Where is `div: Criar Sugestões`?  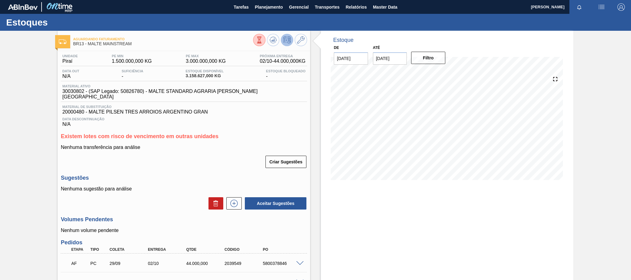
div: Criar Sugestões is located at coordinates (286, 162).